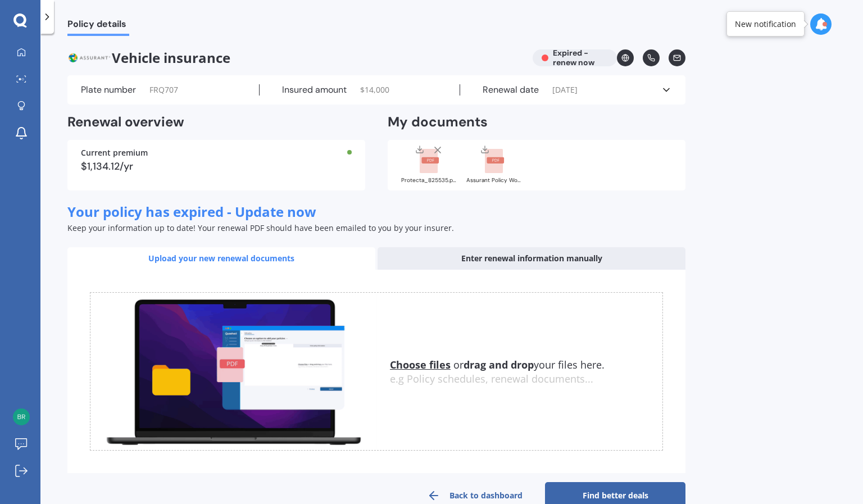 Image resolution: width=863 pixels, height=504 pixels. I want to click on div: Enter renewal information manually, so click(531, 258).